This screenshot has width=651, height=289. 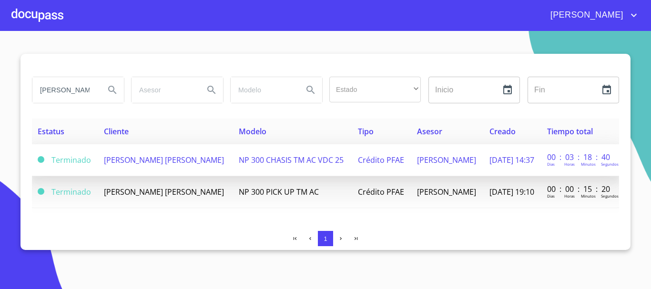 I want to click on p: 00 : 00 : 15 : 20, so click(x=579, y=189).